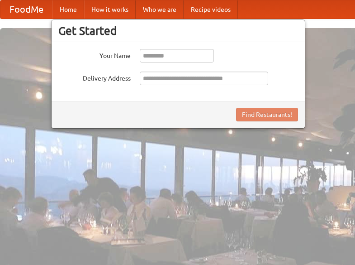 This screenshot has height=265, width=355. I want to click on label: Delivery Address, so click(95, 77).